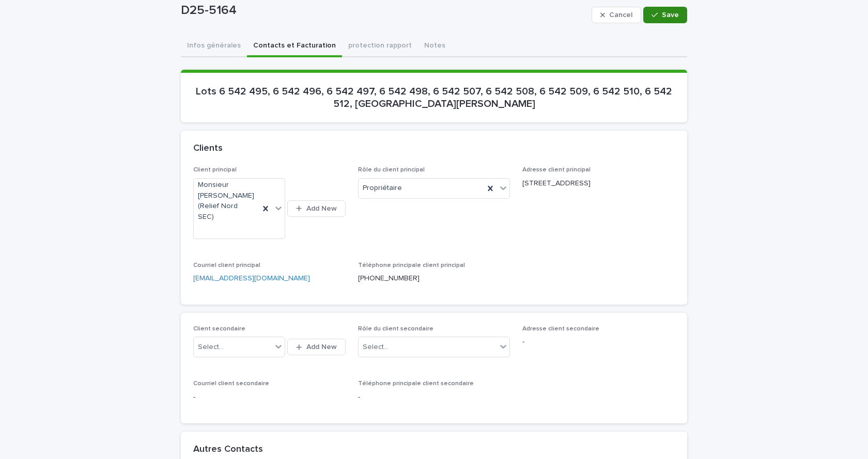 Image resolution: width=868 pixels, height=459 pixels. Describe the element at coordinates (214, 47) in the screenshot. I see `button: Infos générales` at that location.